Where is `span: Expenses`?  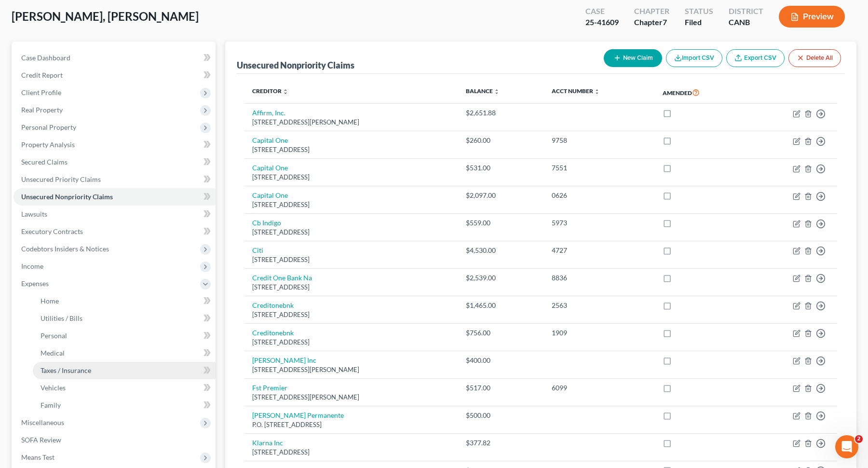
span: Expenses is located at coordinates (35, 283).